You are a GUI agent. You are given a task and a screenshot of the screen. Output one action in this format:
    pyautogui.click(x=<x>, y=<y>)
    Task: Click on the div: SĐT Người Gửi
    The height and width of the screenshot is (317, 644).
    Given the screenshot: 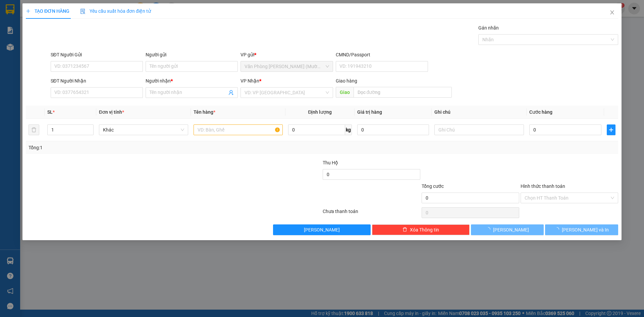 What is the action you would take?
    pyautogui.click(x=96, y=55)
    